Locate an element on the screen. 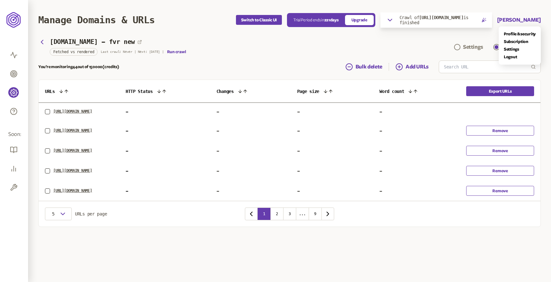  a: Subscription is located at coordinates (519, 42).